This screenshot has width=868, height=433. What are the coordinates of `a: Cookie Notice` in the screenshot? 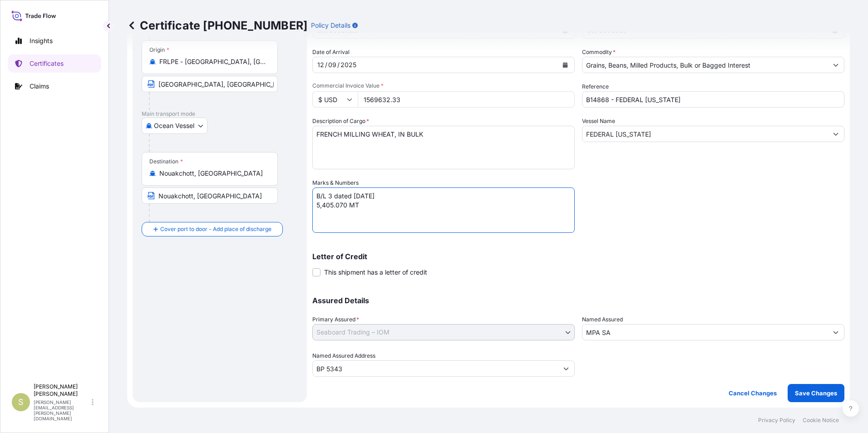 It's located at (820, 421).